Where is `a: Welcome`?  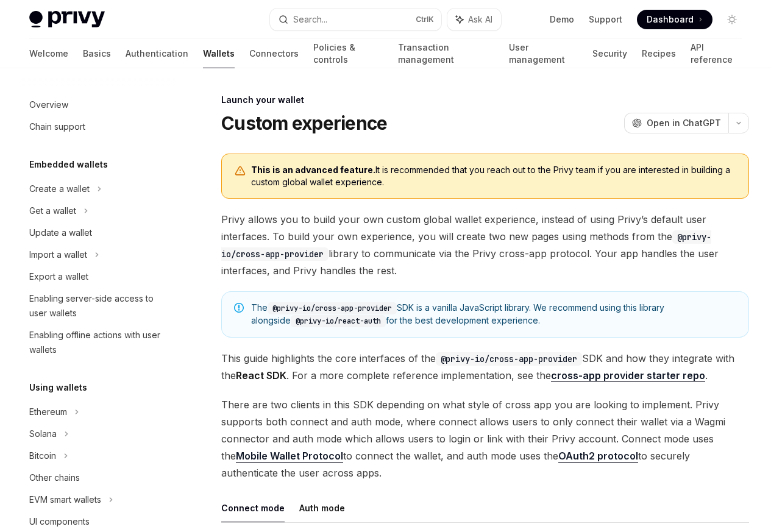 a: Welcome is located at coordinates (49, 54).